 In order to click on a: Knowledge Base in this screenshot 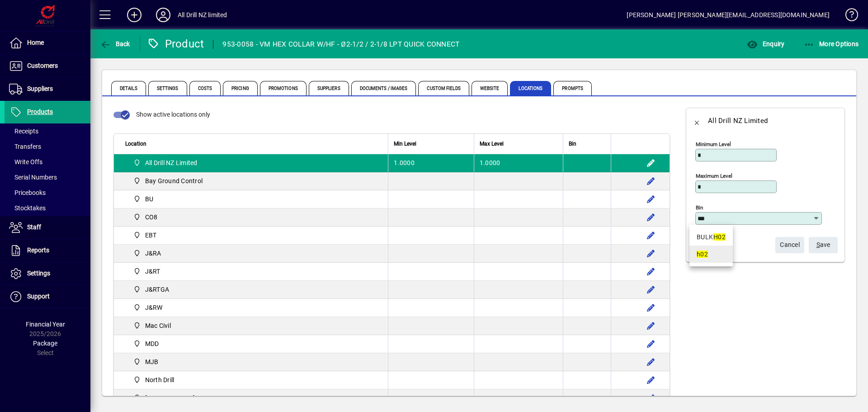, I will do `click(848, 16)`.